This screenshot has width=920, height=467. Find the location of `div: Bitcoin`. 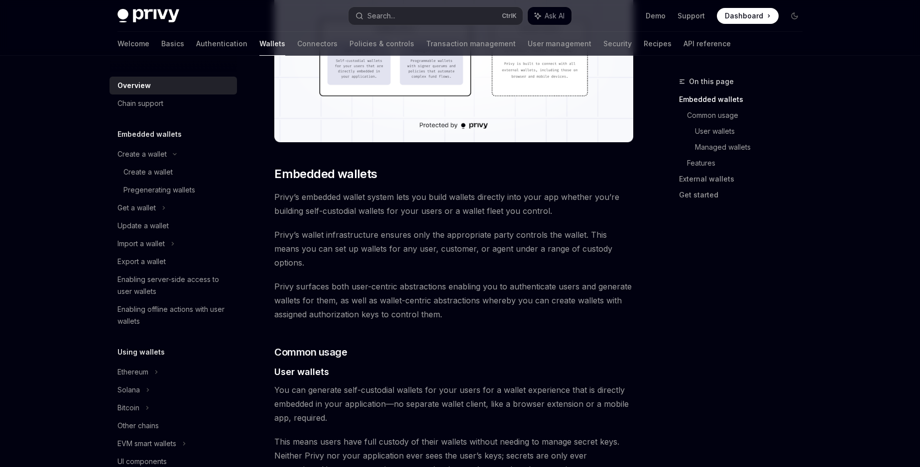

div: Bitcoin is located at coordinates (128, 408).